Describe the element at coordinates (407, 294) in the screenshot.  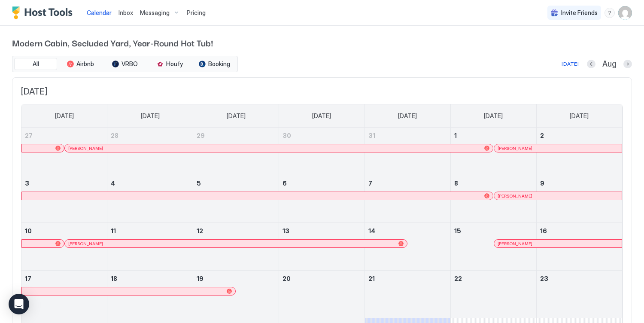
I see `td: August 21, 2025` at that location.